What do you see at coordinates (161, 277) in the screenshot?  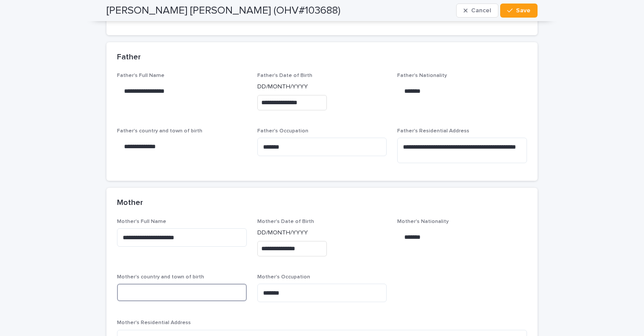 I see `span: Mother's country and town of birth` at bounding box center [161, 277].